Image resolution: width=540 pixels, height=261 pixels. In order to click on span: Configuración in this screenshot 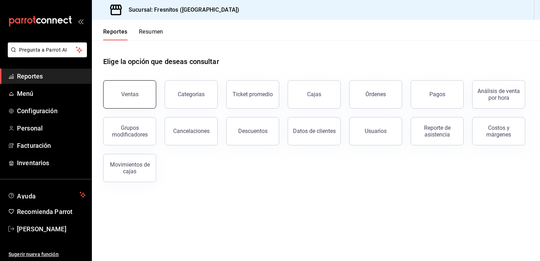, I will do `click(51, 111)`.